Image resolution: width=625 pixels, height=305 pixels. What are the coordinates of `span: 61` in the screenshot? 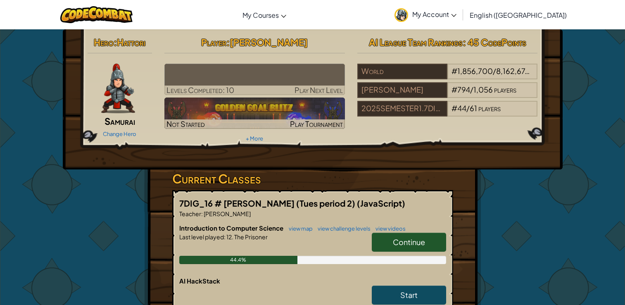 It's located at (474, 108).